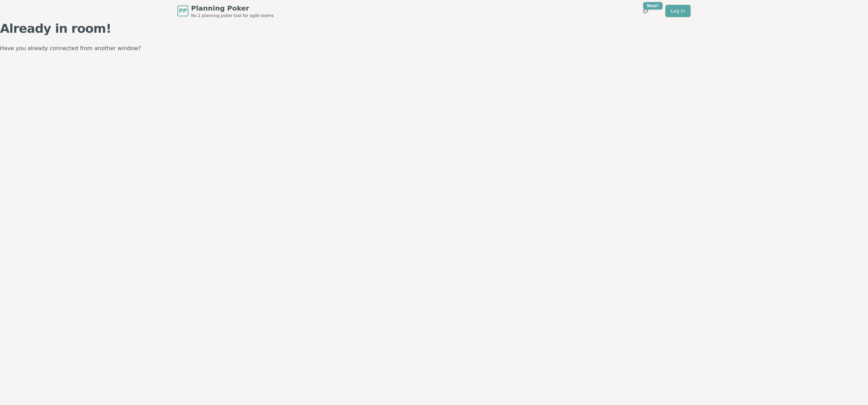 Image resolution: width=868 pixels, height=405 pixels. What do you see at coordinates (678, 11) in the screenshot?
I see `a: Log in` at bounding box center [678, 11].